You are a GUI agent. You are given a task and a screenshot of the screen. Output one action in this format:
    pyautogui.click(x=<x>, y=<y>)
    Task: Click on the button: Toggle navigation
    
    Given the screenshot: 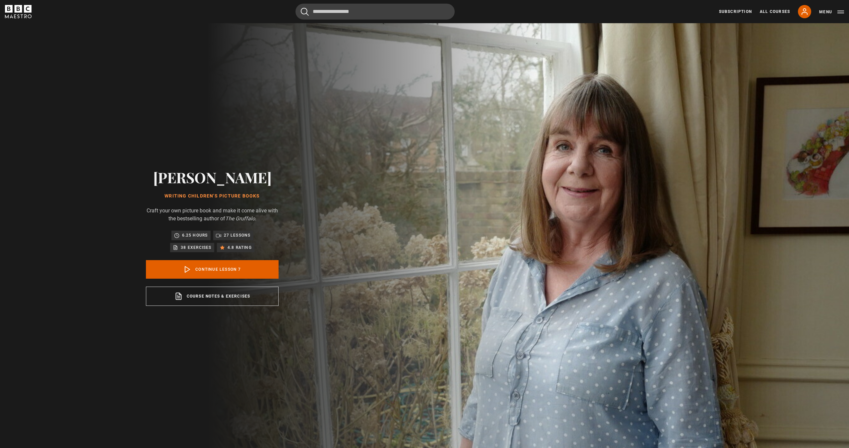 What is the action you would take?
    pyautogui.click(x=831, y=12)
    